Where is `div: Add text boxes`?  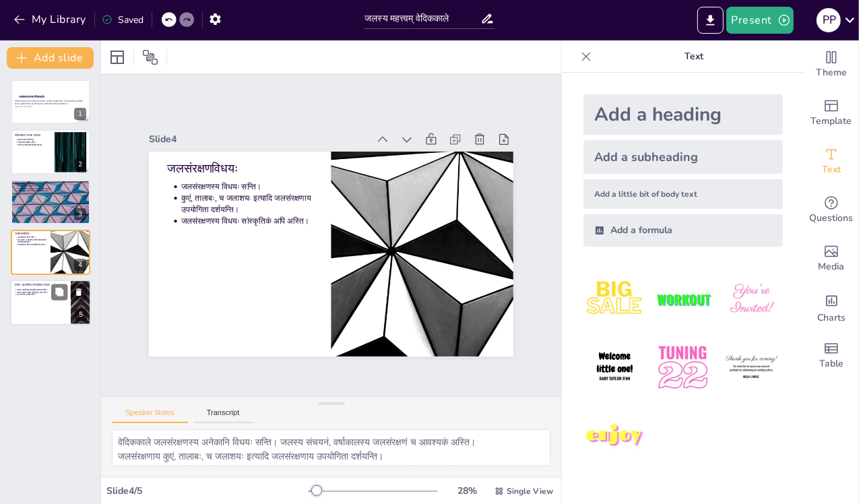
div: Add text boxes is located at coordinates (832, 162).